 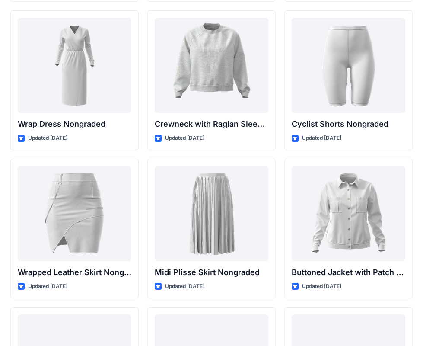 I want to click on p: Buttoned Jacket with Patch Pockets Nongraded, so click(x=348, y=272).